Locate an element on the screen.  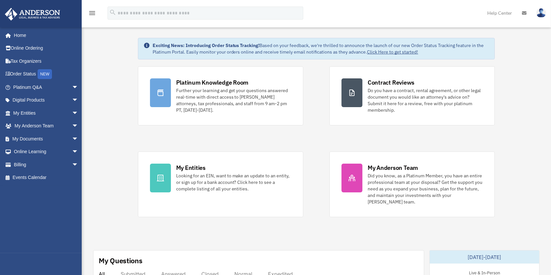
img: User Pic is located at coordinates (542, 13).